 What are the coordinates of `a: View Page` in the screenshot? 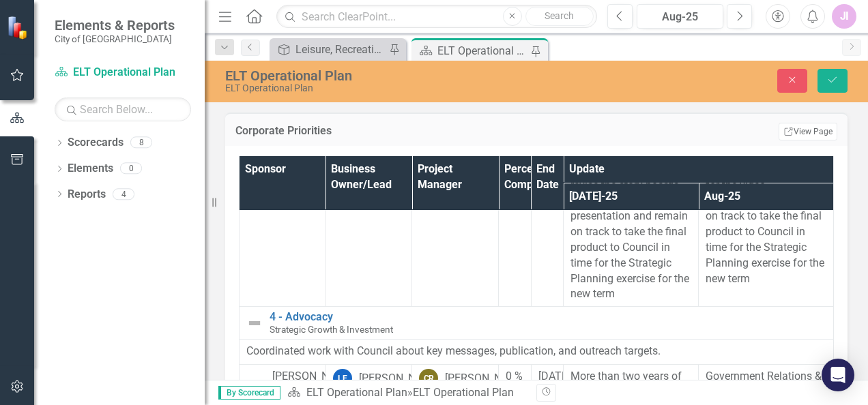 It's located at (809, 132).